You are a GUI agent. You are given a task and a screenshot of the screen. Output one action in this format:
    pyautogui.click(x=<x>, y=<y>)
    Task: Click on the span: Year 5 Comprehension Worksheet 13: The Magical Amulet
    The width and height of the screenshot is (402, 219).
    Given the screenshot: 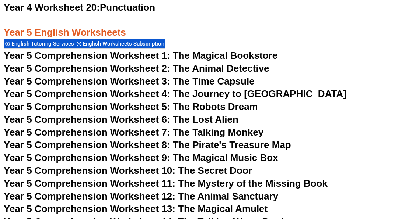 What is the action you would take?
    pyautogui.click(x=135, y=209)
    